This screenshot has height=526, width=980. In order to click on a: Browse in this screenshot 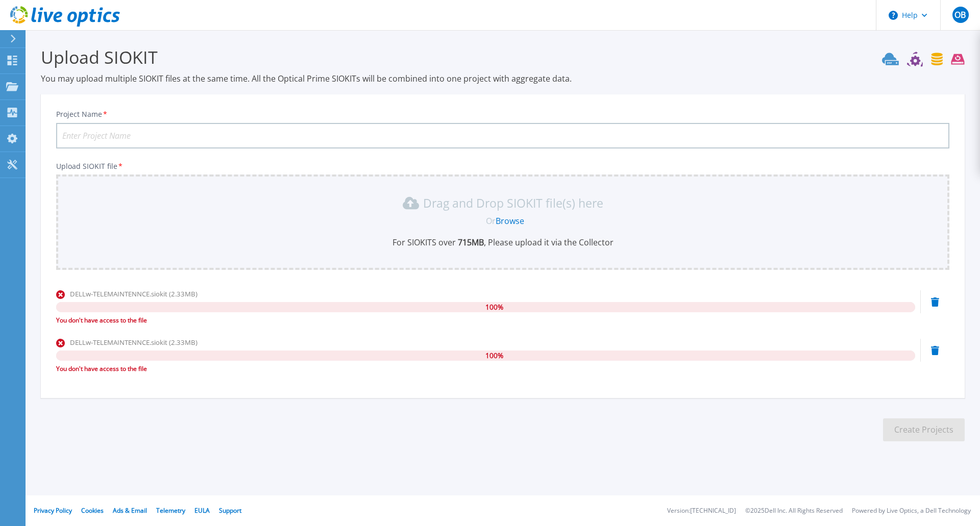, I will do `click(510, 221)`.